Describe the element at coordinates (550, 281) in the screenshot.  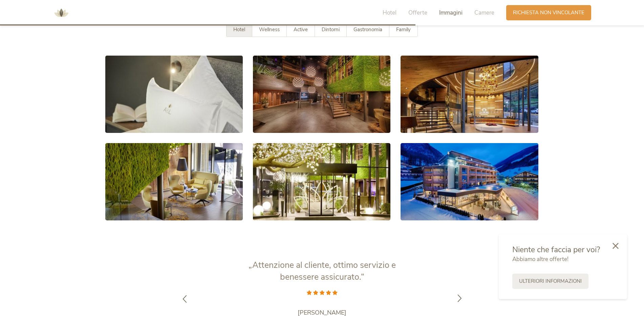
I see `a: Ulteriori informazioni` at that location.